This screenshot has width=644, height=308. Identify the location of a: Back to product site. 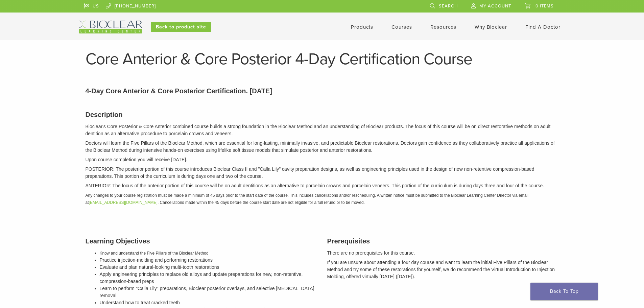
(181, 27).